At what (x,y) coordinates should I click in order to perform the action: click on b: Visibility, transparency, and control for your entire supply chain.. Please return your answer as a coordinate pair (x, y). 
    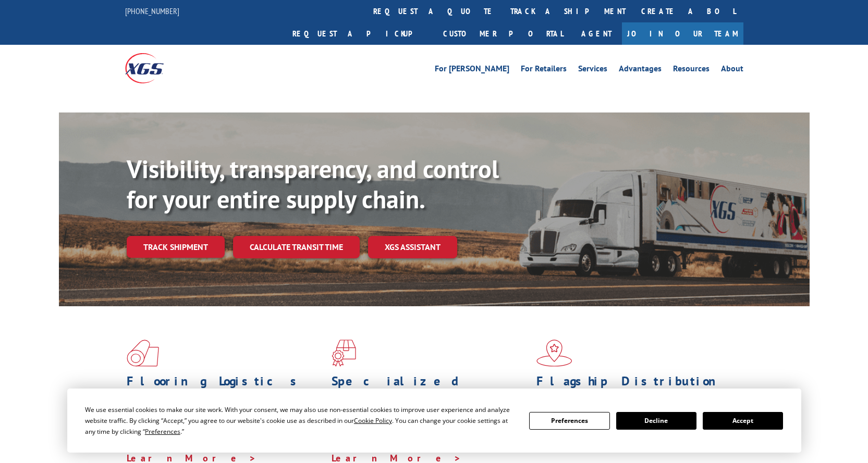
    Looking at the image, I should click on (313, 184).